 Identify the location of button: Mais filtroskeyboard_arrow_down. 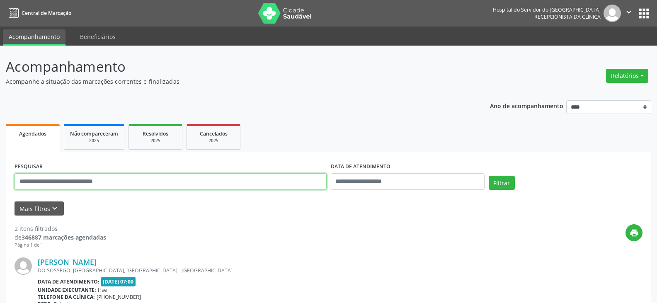
(39, 208).